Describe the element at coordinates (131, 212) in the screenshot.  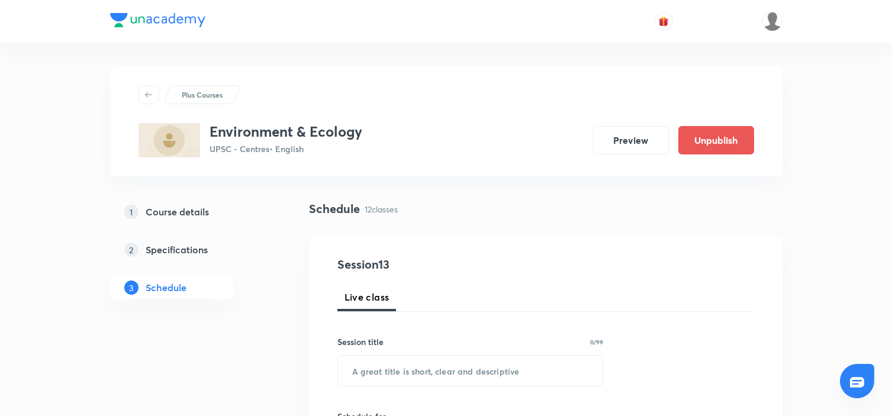
I see `p: 1` at that location.